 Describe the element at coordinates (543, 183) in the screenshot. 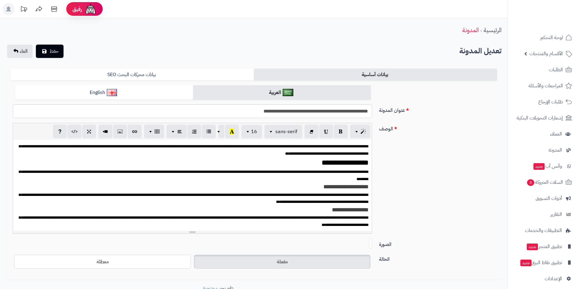

I see `a: السلات المتروكة3` at that location.